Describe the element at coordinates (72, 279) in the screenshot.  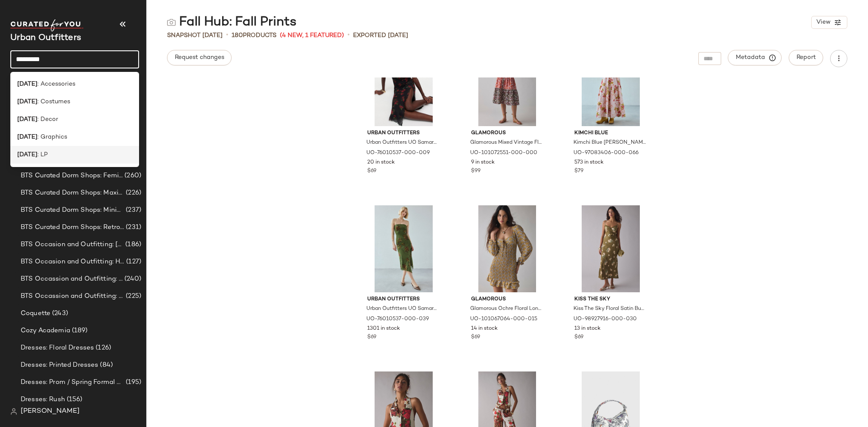
I see `span: BTS Occassion and Outfitting: Campus Lounge` at that location.